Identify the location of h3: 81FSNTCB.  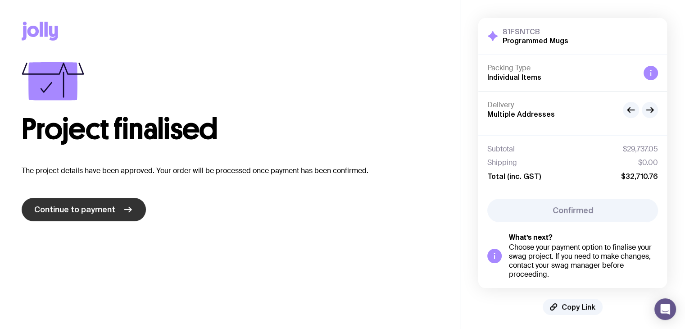
(536, 32).